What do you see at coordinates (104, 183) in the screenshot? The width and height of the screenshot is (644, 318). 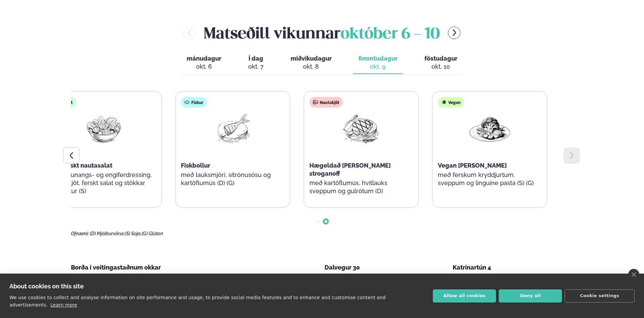 I see `p: með hunangs- og engiferdressing, nautakjöt, ferskt salat og stökkar gulrætur (S)` at bounding box center [104, 183].